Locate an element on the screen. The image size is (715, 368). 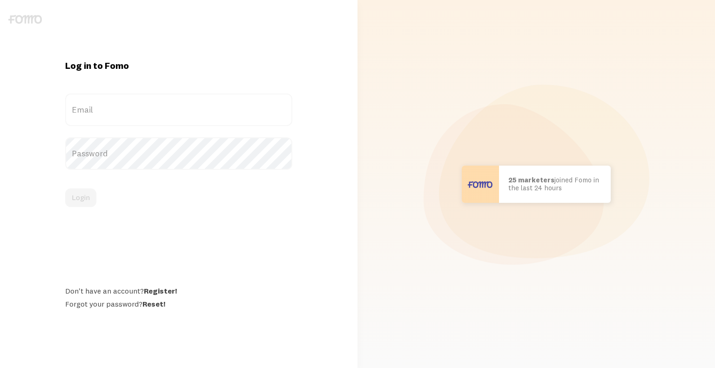
label: Password is located at coordinates (179, 154).